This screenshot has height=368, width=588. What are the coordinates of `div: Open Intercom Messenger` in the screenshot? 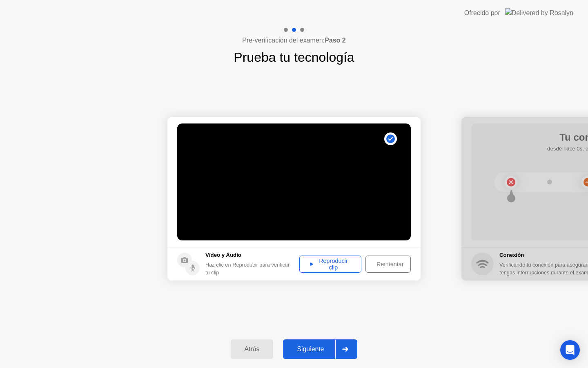 It's located at (570, 350).